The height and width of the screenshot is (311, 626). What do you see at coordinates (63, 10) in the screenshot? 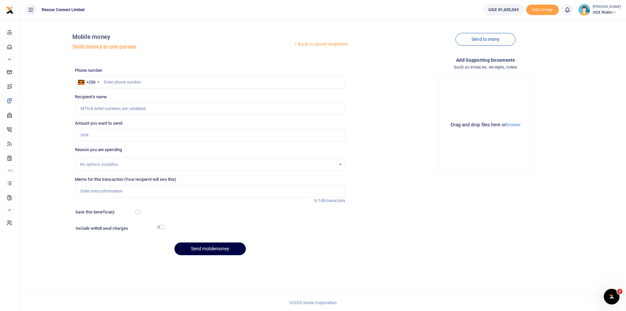
I see `span: Rescue Connect Limited` at bounding box center [63, 10].